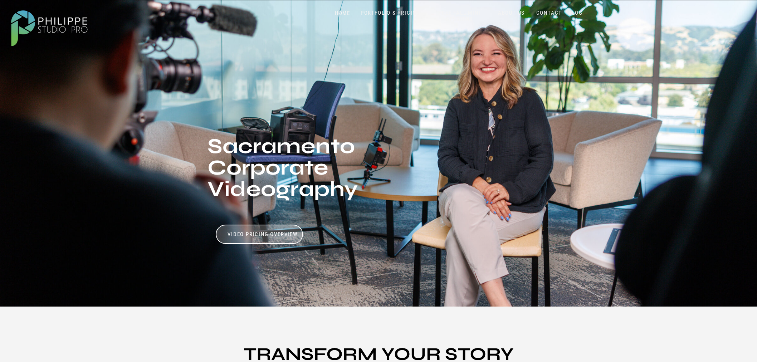 The width and height of the screenshot is (757, 362). Describe the element at coordinates (511, 13) in the screenshot. I see `a: ABOUT US` at that location.